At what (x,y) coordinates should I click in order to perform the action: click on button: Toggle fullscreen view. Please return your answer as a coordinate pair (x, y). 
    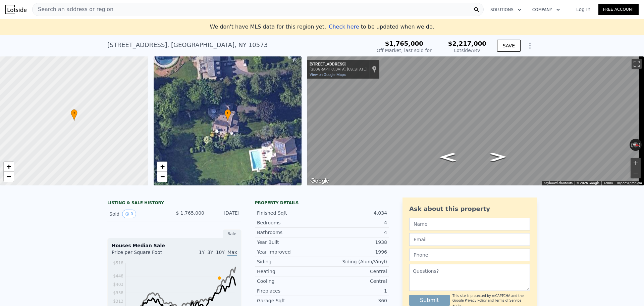
    Looking at the image, I should click on (637, 64).